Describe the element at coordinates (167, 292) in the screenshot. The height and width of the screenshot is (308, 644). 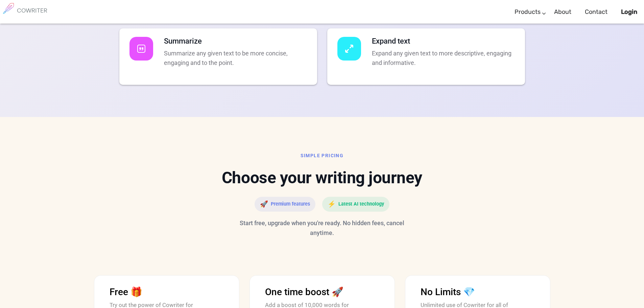
I see `div: Free 🎁` at that location.